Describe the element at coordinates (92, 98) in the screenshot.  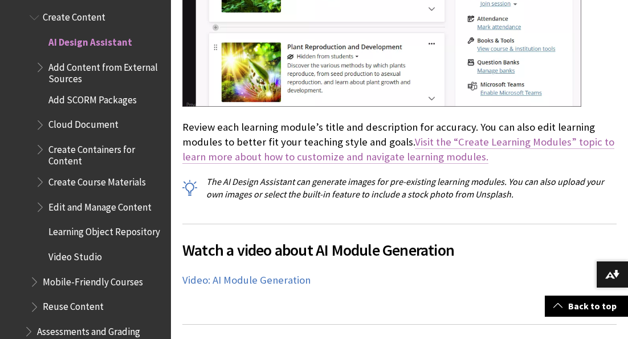
I see `span: Add SCORM Packages` at that location.